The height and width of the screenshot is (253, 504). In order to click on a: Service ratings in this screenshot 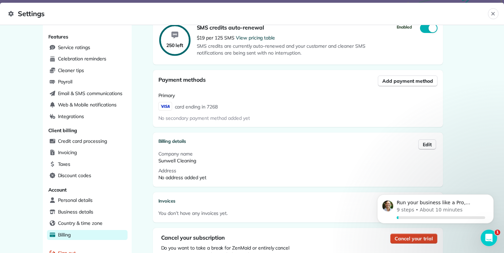, I will do `click(87, 48)`.